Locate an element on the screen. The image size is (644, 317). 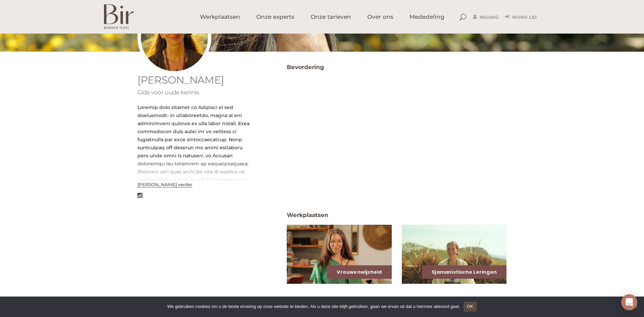
font: Gids voor oude kennis is located at coordinates (168, 92).